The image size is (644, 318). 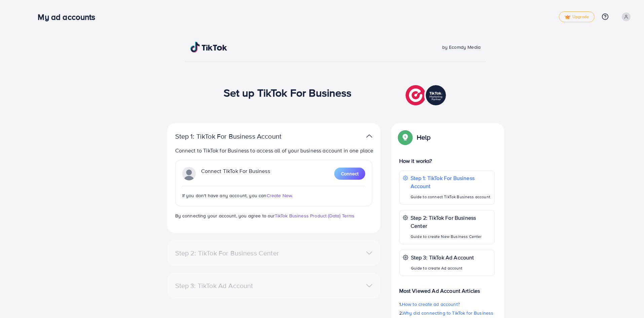 What do you see at coordinates (461, 47) in the screenshot?
I see `span: by Ecomdy Media` at bounding box center [461, 47].